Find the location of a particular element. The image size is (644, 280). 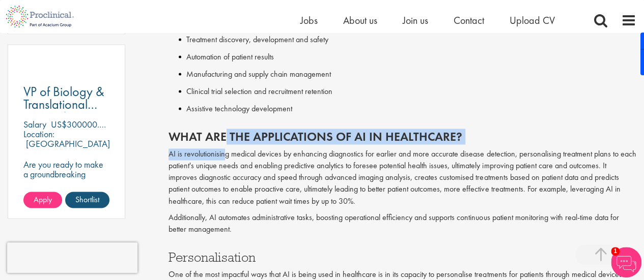

a: Upload CV is located at coordinates (532, 21).